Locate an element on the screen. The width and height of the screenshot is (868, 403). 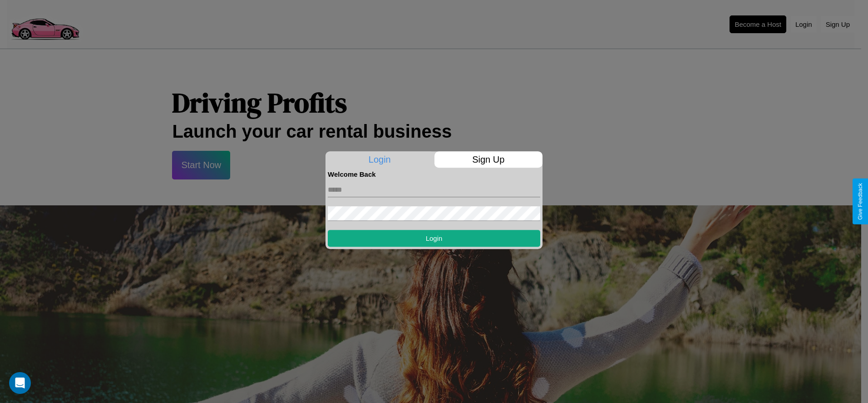
div: Give Feedback is located at coordinates (860, 201).